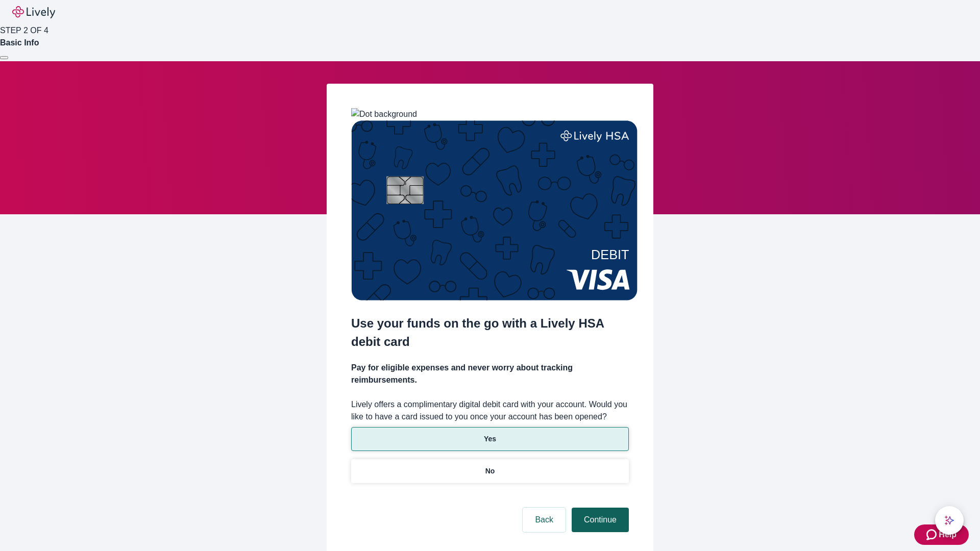 Image resolution: width=980 pixels, height=551 pixels. What do you see at coordinates (33, 12) in the screenshot?
I see `img: Lively` at bounding box center [33, 12].